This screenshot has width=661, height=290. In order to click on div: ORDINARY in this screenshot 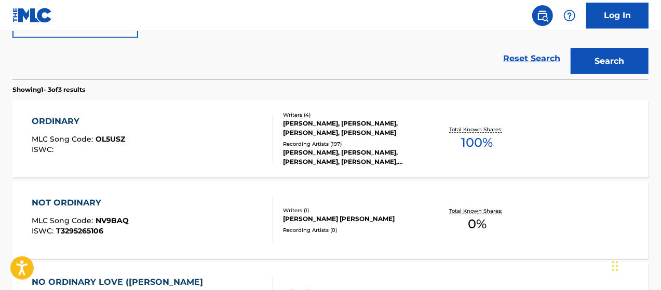, I will do `click(78, 121)`.